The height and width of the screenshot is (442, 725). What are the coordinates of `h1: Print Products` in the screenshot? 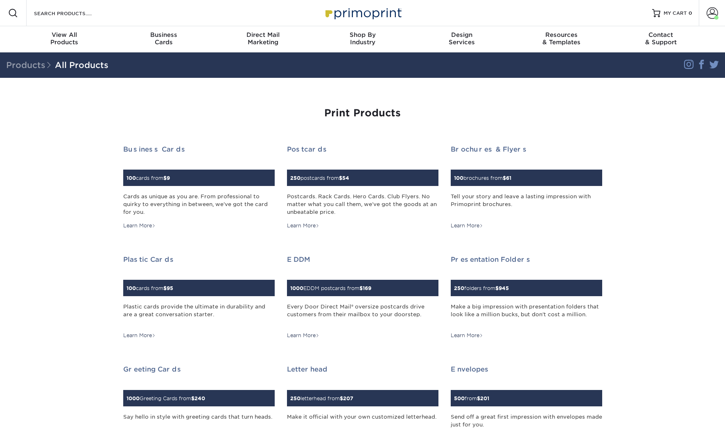 It's located at (363, 113).